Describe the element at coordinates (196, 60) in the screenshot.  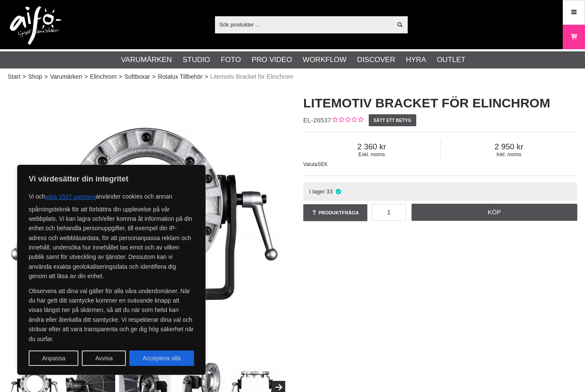
I see `a: Studio` at that location.